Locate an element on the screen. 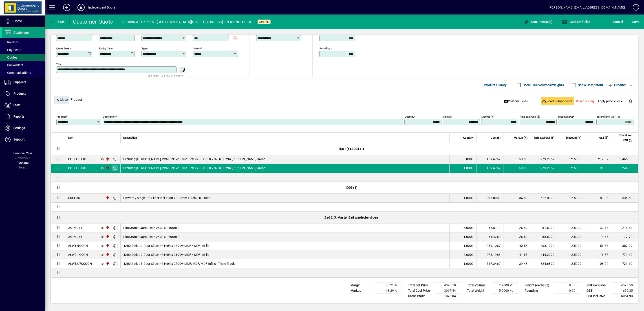 Image resolution: width=644 pixels, height=311 pixels. td: Total Weight is located at coordinates (478, 290).